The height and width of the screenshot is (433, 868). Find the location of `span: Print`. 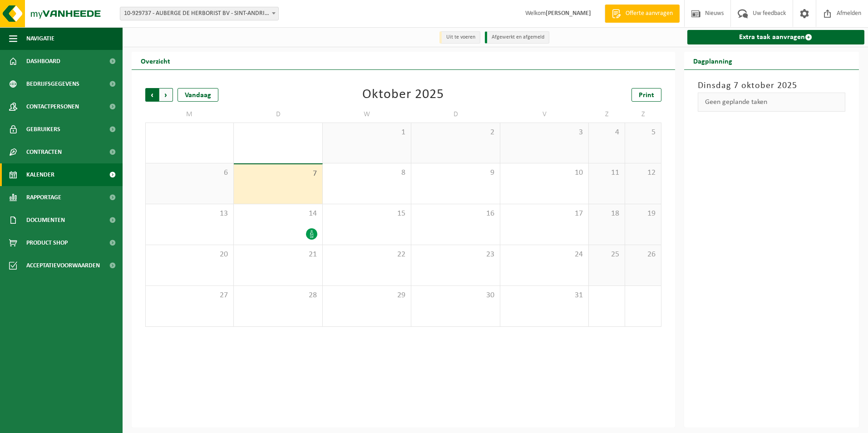

span: Print is located at coordinates (646, 95).